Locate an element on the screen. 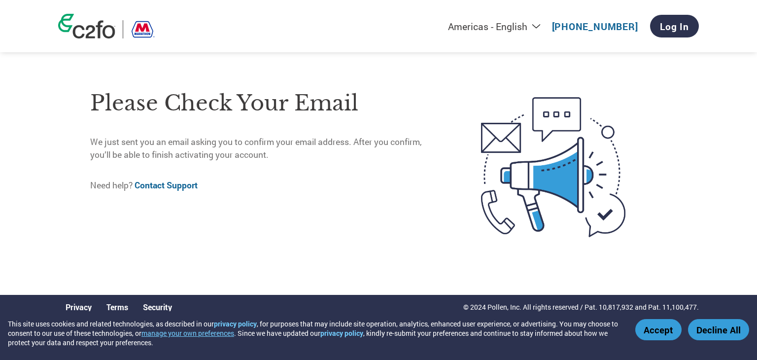 Image resolution: width=757 pixels, height=360 pixels. a: Contact Support is located at coordinates (166, 185).